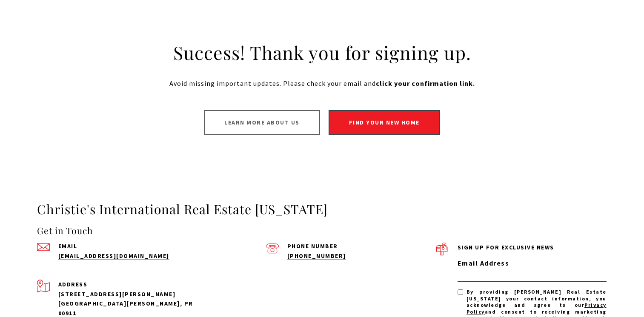  Describe the element at coordinates (362, 246) in the screenshot. I see `p: Phone Number` at that location.